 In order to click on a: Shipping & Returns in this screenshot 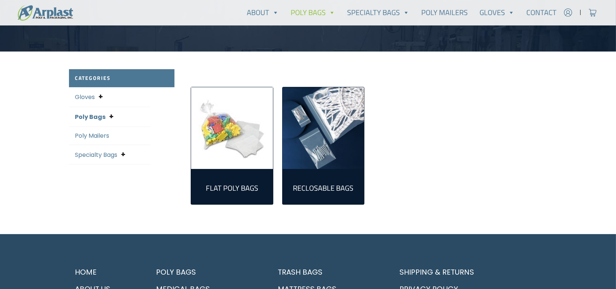, I will do `click(470, 272)`.